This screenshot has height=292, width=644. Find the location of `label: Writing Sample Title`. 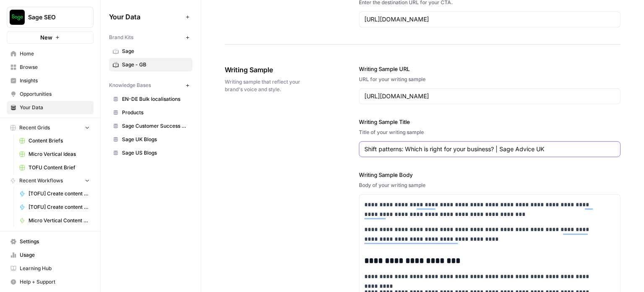

label: Writing Sample Title is located at coordinates (490, 122).